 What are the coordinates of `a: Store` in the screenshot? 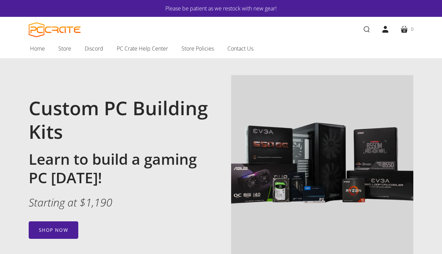 It's located at (65, 49).